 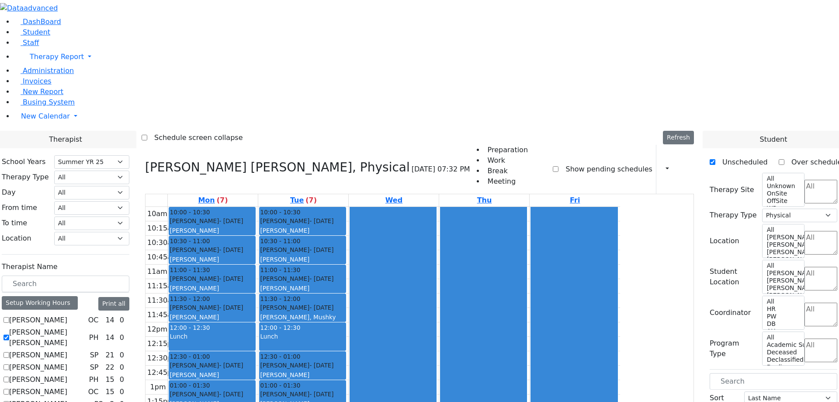 I want to click on option: Unknown, so click(x=783, y=186).